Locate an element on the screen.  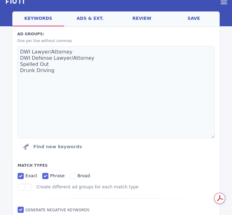
p: One per line without commas is located at coordinates (116, 41).